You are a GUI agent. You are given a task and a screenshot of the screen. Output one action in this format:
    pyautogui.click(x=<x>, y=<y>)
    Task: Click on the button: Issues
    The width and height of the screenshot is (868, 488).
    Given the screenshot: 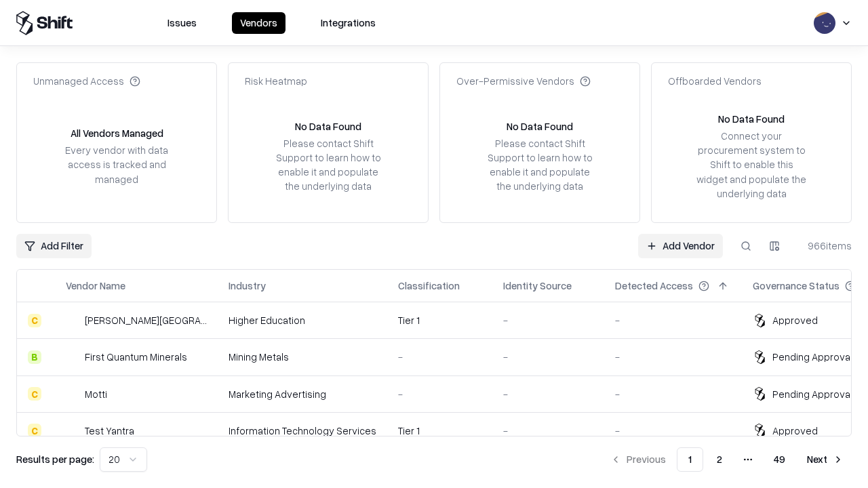 What is the action you would take?
    pyautogui.click(x=182, y=23)
    